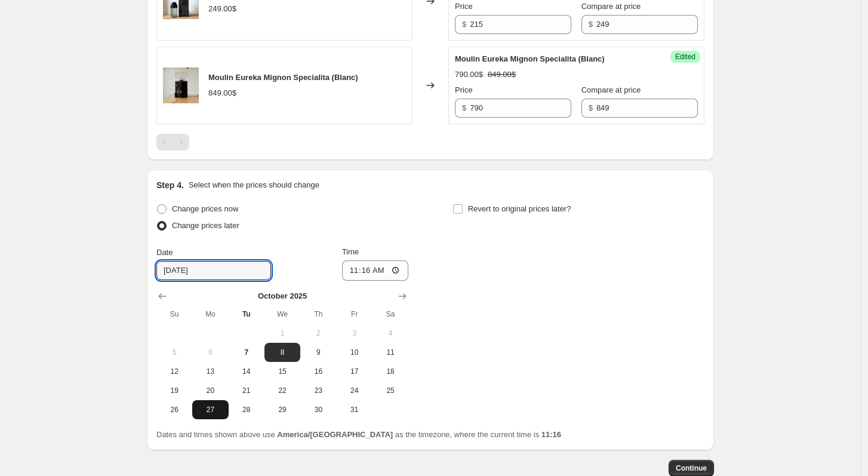  Describe the element at coordinates (355, 333) in the screenshot. I see `button: Friday October 3 2025` at that location.